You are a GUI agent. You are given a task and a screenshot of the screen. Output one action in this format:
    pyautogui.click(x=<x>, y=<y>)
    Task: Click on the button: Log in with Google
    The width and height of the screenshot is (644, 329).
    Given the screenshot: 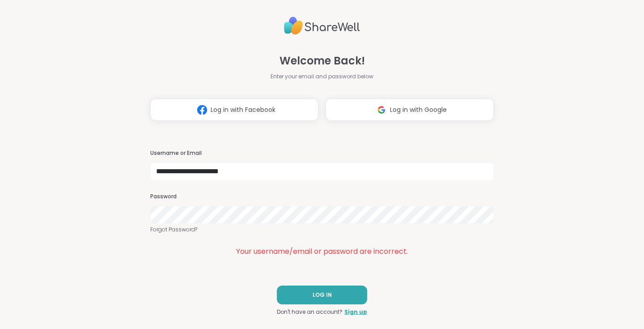 What is the action you would take?
    pyautogui.click(x=410, y=110)
    